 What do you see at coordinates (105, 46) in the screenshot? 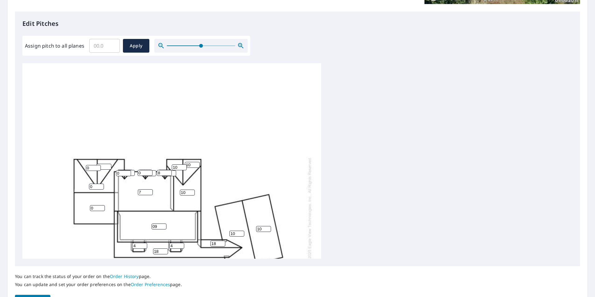
I see `input: 00.0` at bounding box center [105, 46].